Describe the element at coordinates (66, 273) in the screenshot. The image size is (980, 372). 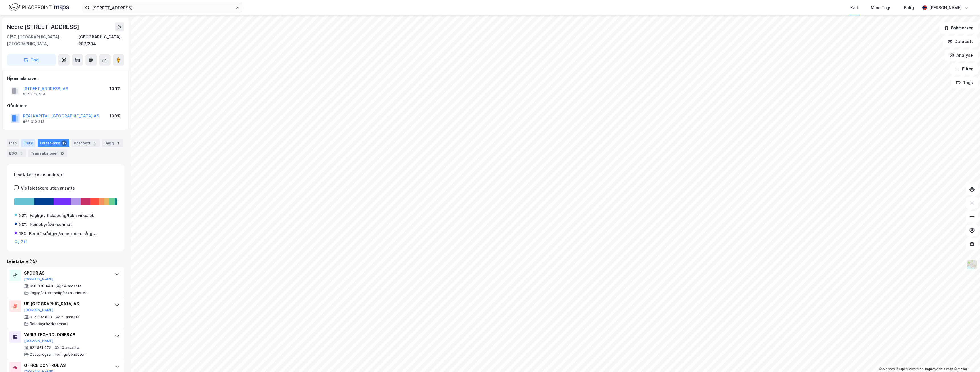
I see `div: SPOOR AS` at that location.